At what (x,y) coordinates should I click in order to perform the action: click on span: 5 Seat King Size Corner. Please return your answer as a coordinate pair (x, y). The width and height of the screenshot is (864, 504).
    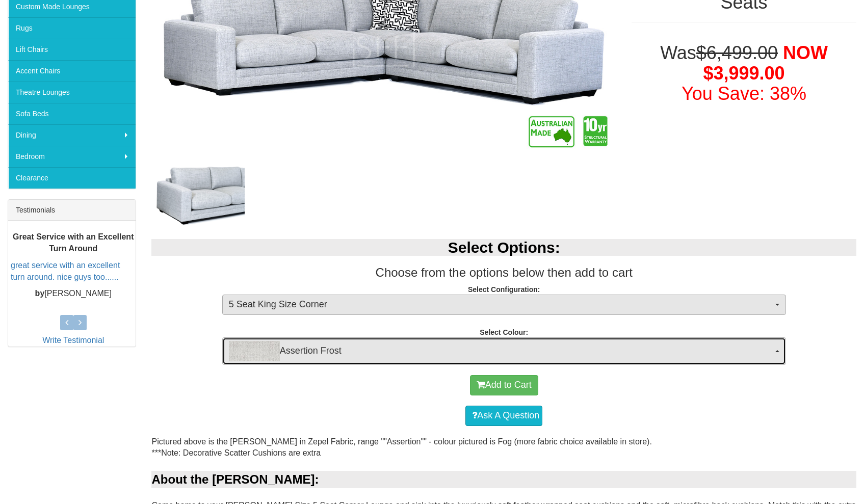
    Looking at the image, I should click on (500, 304).